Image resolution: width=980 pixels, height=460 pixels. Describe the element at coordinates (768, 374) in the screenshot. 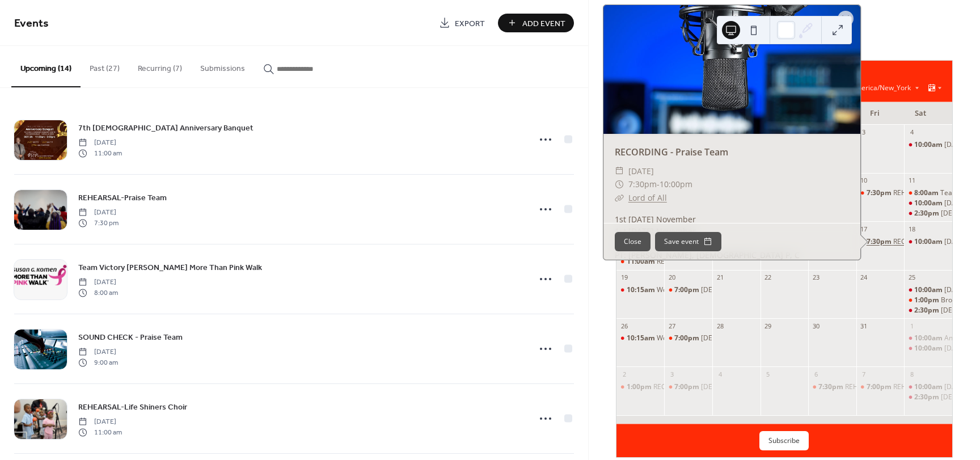

I see `div: 5` at that location.